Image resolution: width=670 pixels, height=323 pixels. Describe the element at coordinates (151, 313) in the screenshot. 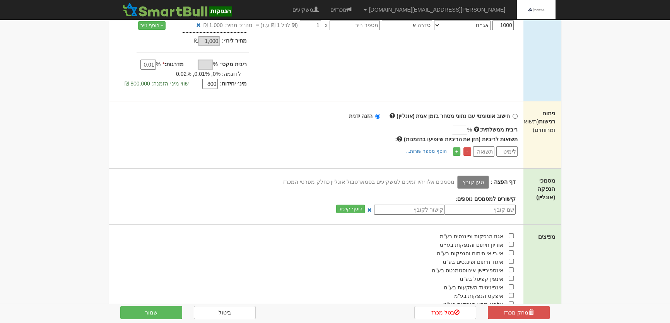

I see `button: שמור` at that location.